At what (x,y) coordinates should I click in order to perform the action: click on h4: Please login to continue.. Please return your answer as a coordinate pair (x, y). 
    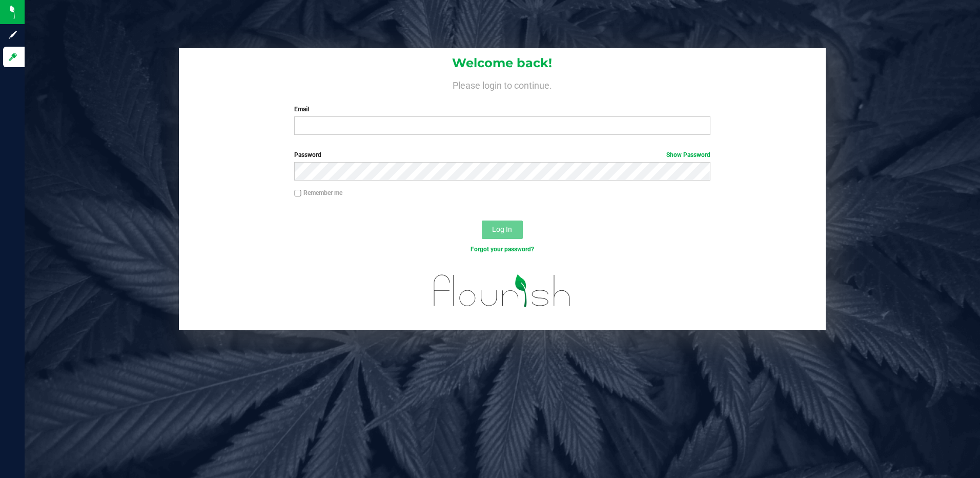
    Looking at the image, I should click on (502, 84).